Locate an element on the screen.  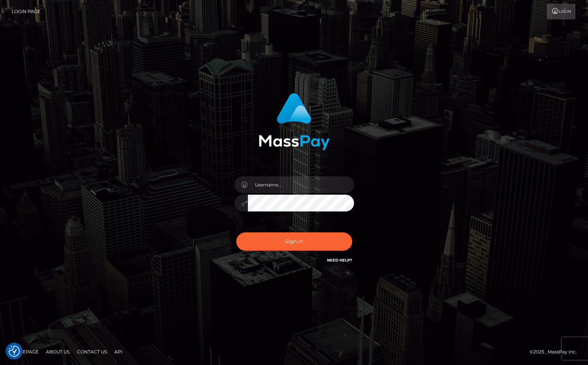
button: Sign in is located at coordinates (294, 241).